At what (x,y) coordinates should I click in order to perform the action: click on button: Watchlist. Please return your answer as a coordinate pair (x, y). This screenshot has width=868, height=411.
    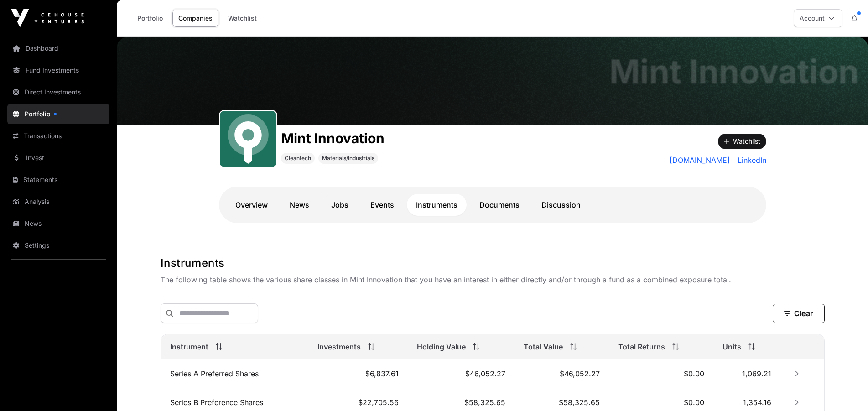
    Looking at the image, I should click on (742, 141).